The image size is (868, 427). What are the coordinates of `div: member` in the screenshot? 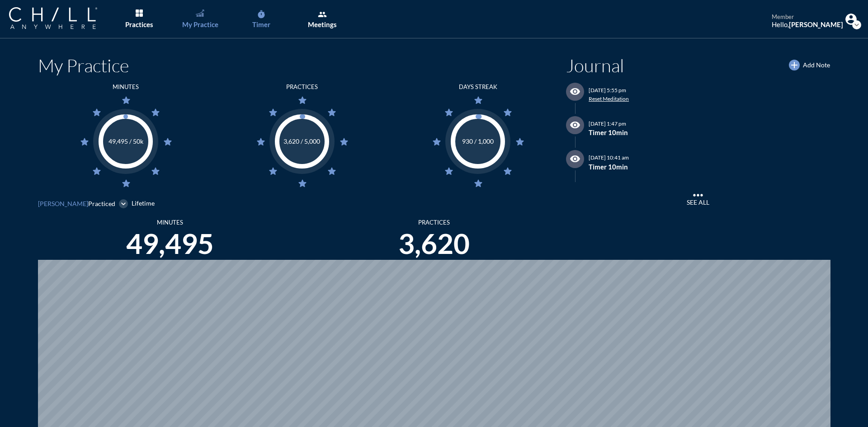 It's located at (808, 17).